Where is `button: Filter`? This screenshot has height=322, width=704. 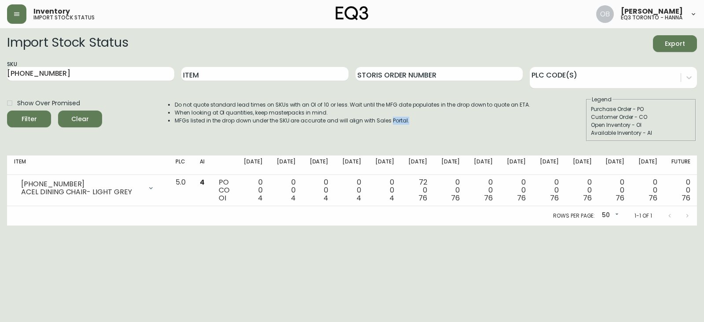
button: Filter is located at coordinates (29, 119).